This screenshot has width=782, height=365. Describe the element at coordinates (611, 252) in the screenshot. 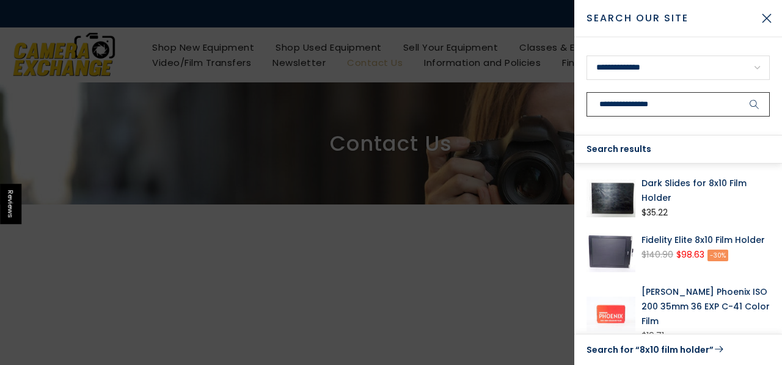

I see `img: Fidelity Elite 8x10 Film Holder Large Format Equipment - Film Holders Fidelity FIDELITY8X10` at that location.